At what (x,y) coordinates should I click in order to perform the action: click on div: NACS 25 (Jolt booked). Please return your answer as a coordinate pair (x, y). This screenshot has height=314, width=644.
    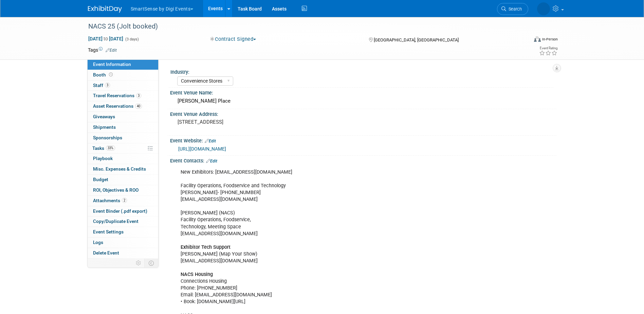
    Looking at the image, I should click on (302, 26).